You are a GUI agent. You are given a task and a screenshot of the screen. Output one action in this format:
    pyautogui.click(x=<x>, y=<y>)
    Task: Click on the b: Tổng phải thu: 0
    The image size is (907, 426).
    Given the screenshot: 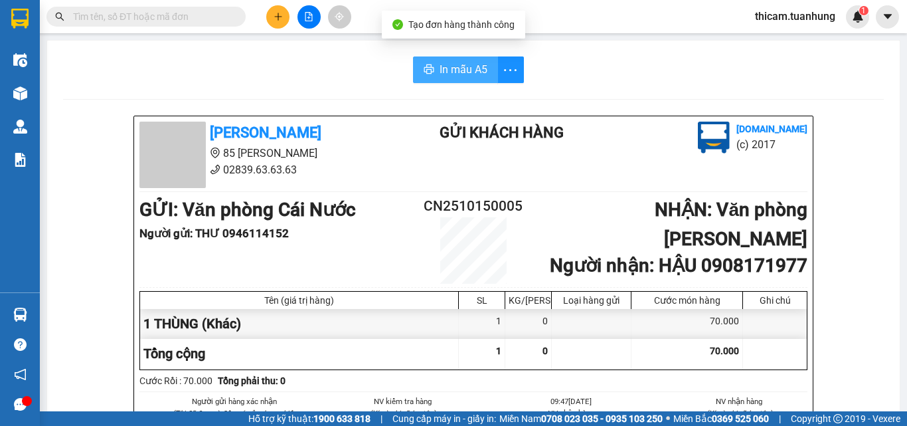 What is the action you would take?
    pyautogui.click(x=252, y=380)
    